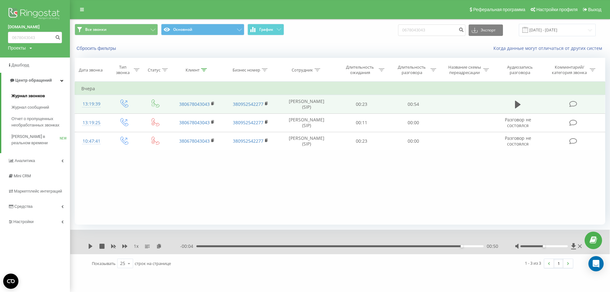 The width and height of the screenshot is (610, 292). What do you see at coordinates (465, 70) in the screenshot?
I see `div: Название схемы переадресации` at bounding box center [465, 70].